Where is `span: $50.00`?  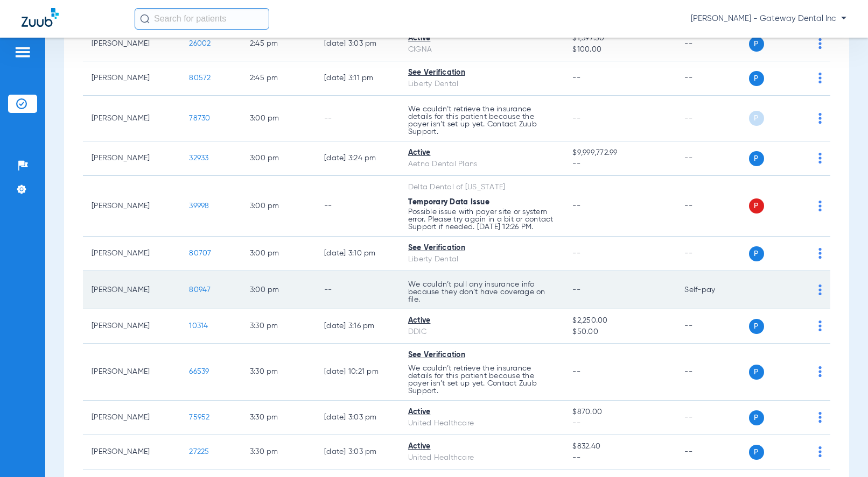 span: $50.00 is located at coordinates (620, 332).